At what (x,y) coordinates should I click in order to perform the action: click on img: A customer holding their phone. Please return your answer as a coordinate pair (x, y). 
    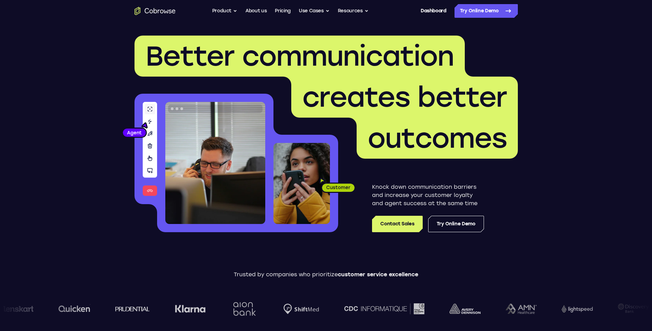
    Looking at the image, I should click on (301, 183).